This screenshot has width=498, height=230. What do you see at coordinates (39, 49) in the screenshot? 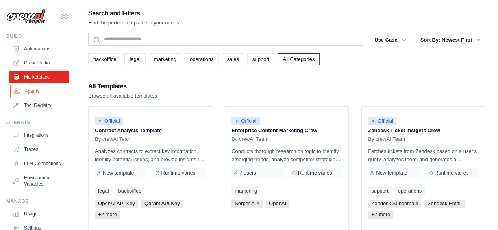
I see `a: Automations` at bounding box center [39, 49].